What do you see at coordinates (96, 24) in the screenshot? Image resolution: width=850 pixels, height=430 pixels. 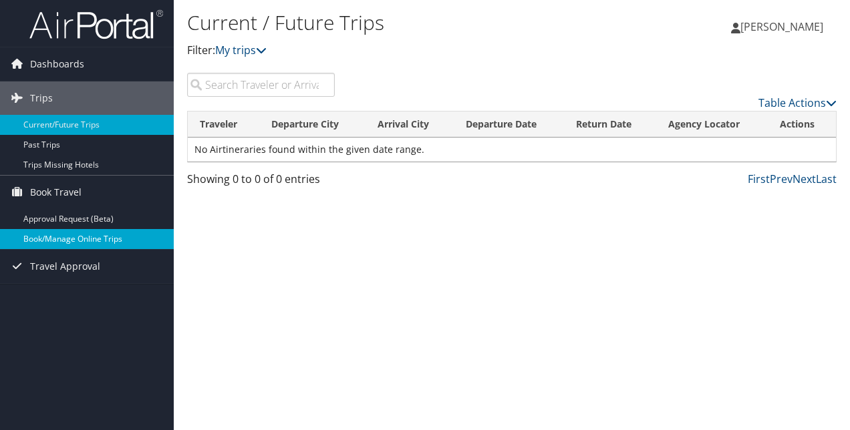 I see `img: airportal-logo.png` at bounding box center [96, 24].